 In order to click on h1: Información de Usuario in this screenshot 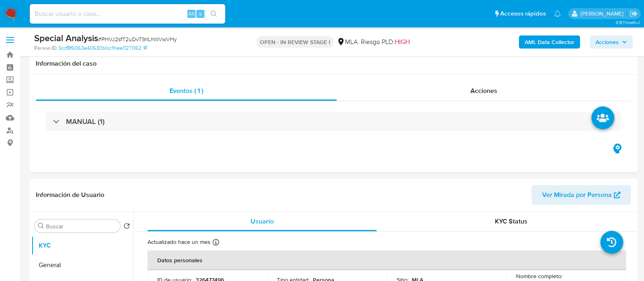, I will do `click(70, 195)`.